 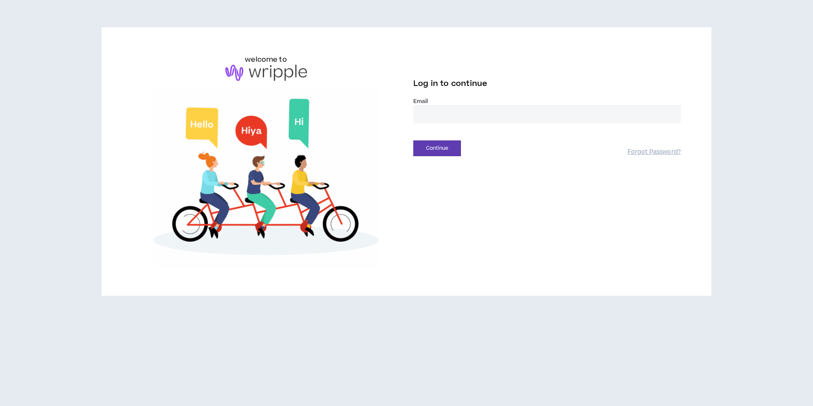 What do you see at coordinates (266, 60) in the screenshot?
I see `h6: welcome to` at bounding box center [266, 60].